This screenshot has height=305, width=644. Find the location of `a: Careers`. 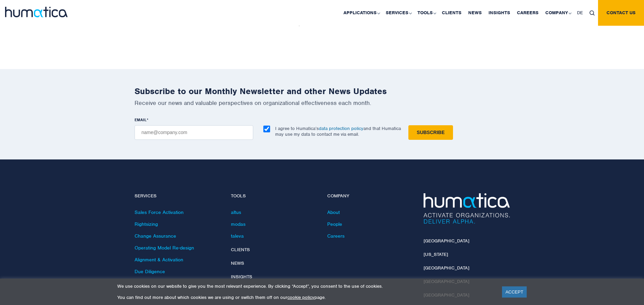

a: Careers is located at coordinates (336, 236).